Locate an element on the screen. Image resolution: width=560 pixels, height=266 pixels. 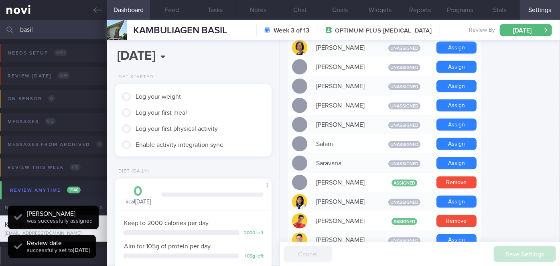
div: Review anytime is located at coordinates (45, 190).